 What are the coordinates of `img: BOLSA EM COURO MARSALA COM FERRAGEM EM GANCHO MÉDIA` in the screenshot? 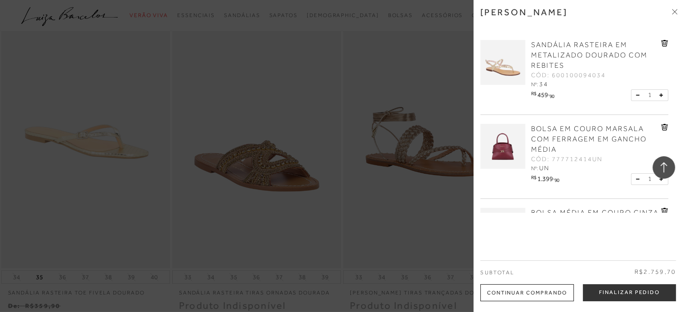 It's located at (502, 147).